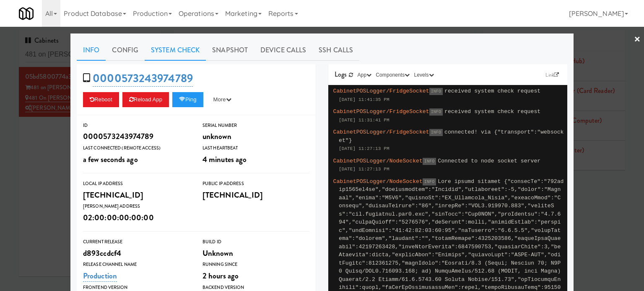  What do you see at coordinates (229, 50) in the screenshot?
I see `a: Snapshot` at bounding box center [229, 50].